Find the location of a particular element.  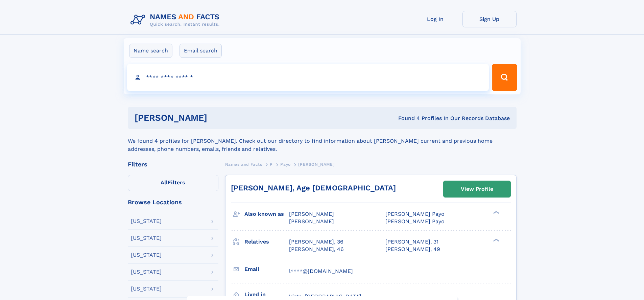

a: Sign Up is located at coordinates (490, 19).